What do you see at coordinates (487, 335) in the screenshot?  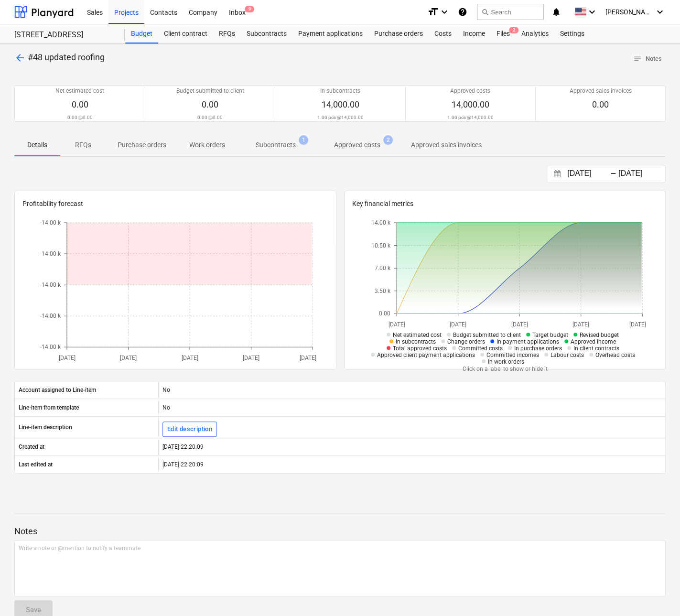 I see `span: Budget submitted to client` at bounding box center [487, 335].